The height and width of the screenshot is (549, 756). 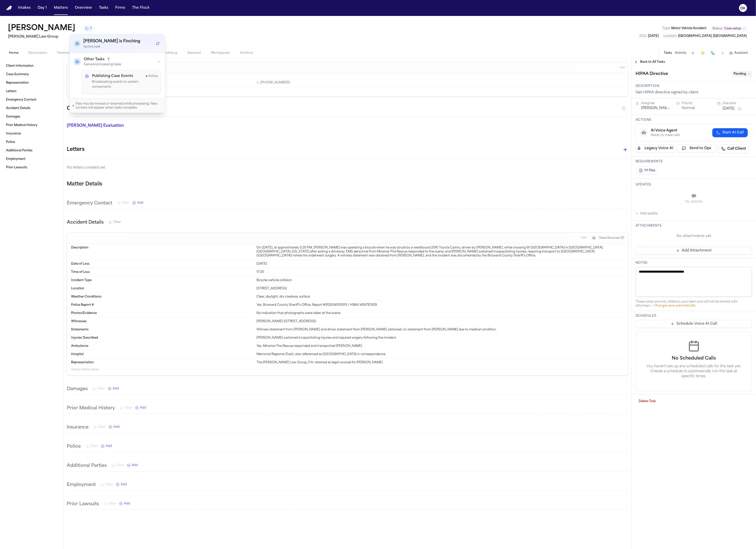 What do you see at coordinates (643, 36) in the screenshot?
I see `span: DOL :` at bounding box center [643, 36].